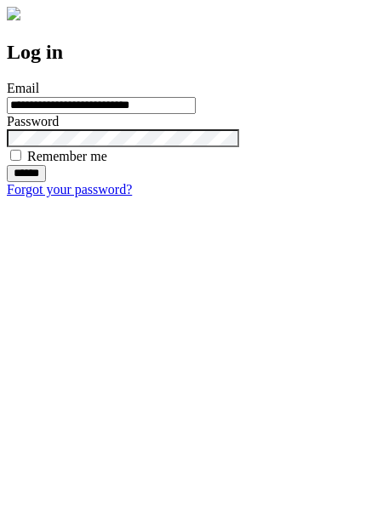  What do you see at coordinates (69, 189) in the screenshot?
I see `a: Forgot your password?` at bounding box center [69, 189].